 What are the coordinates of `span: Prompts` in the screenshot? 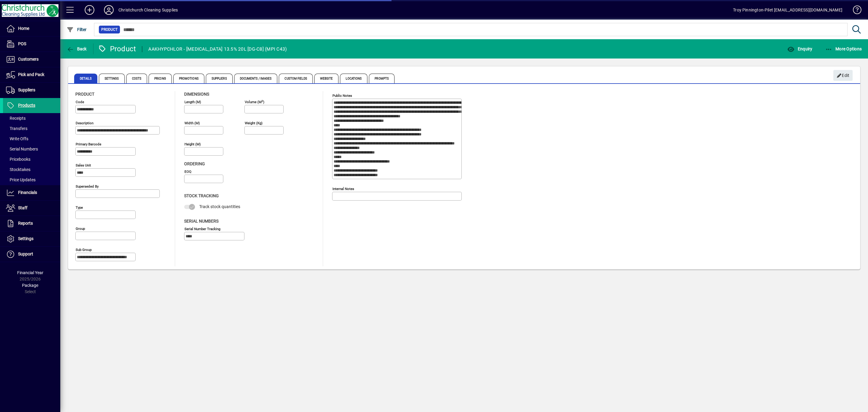 It's located at (382, 78).